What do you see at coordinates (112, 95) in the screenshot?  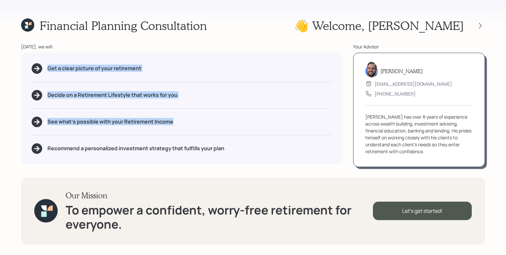 I see `h5: Decide on a Retirement Lifestyle that works for you` at bounding box center [112, 95].